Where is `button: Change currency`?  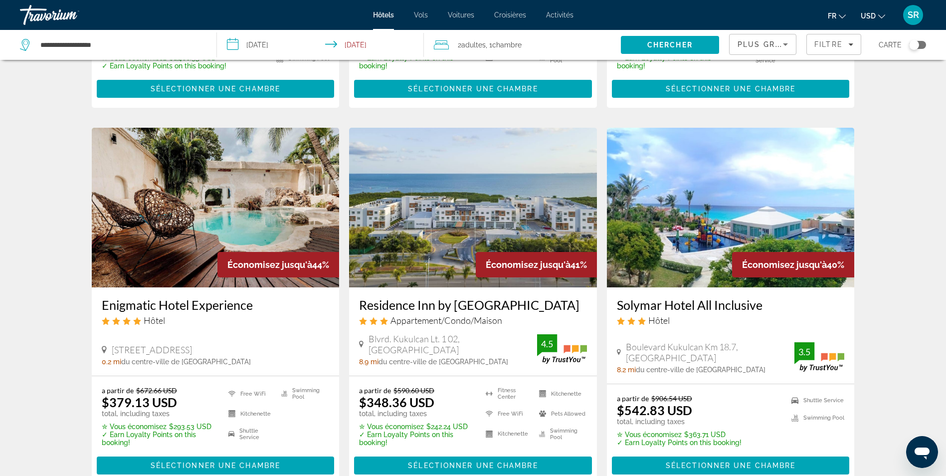
button: Change currency is located at coordinates (873, 15).